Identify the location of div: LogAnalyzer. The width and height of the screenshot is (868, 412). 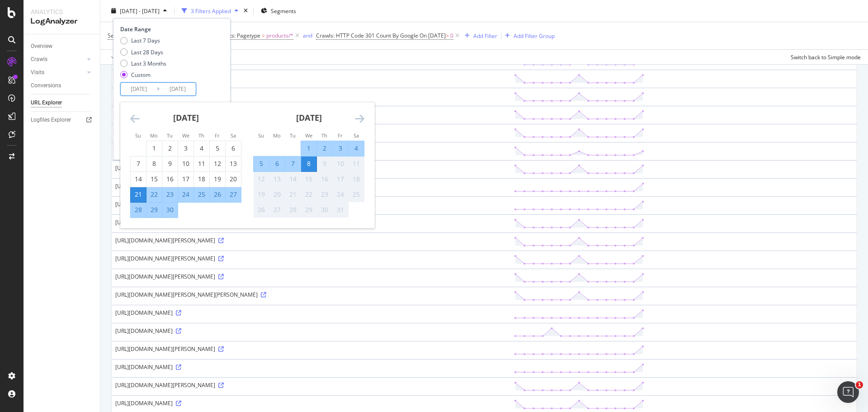
(62, 21).